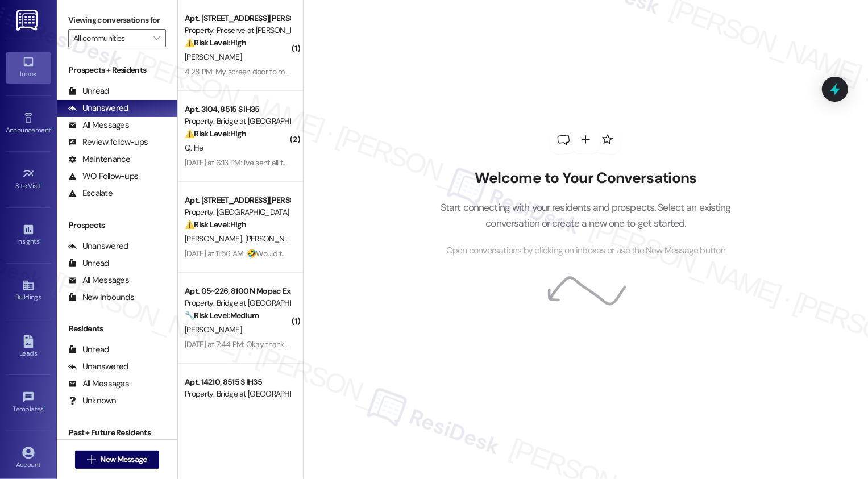  Describe the element at coordinates (401, 72) in the screenshot. I see `div: 4:28 PM: My screen door to my balcony in the master bedroom came off. I also don't have a front d...` at that location.